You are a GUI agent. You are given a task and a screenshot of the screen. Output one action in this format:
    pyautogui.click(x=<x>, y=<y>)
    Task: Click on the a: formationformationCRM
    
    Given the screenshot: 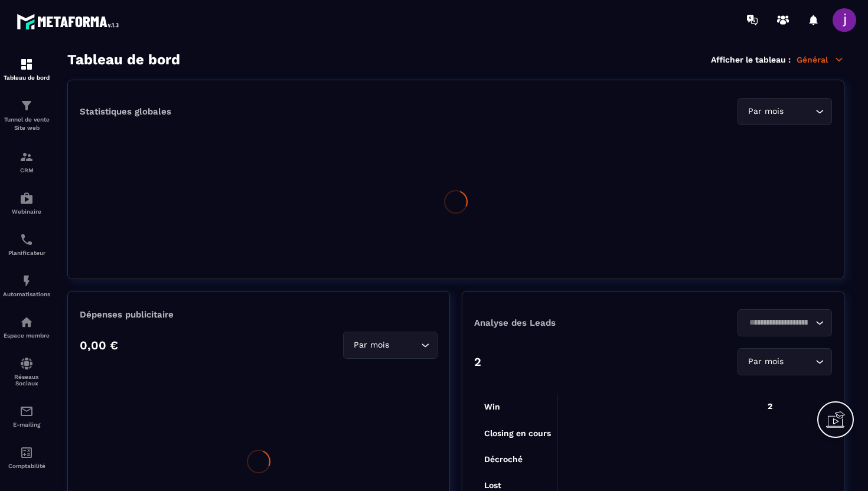 What is the action you would take?
    pyautogui.click(x=26, y=161)
    